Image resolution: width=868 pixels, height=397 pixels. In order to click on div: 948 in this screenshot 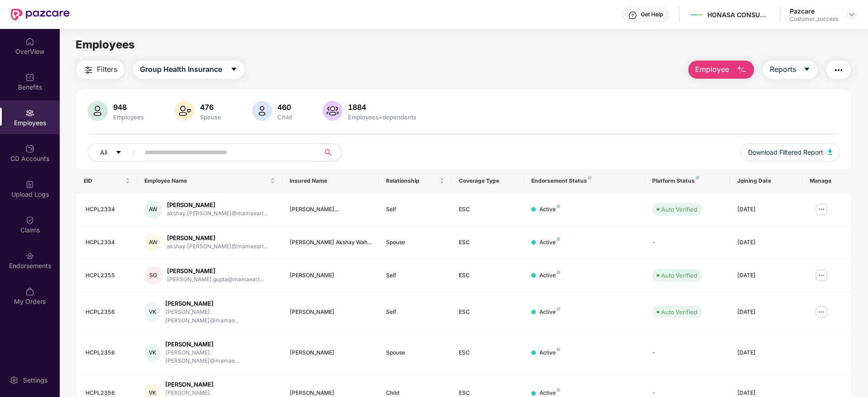, I will do `click(129, 107)`.